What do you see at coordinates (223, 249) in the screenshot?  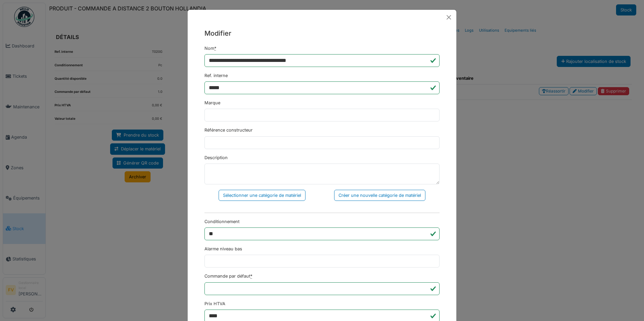 I see `label: Alarme niveau bas` at bounding box center [223, 249].